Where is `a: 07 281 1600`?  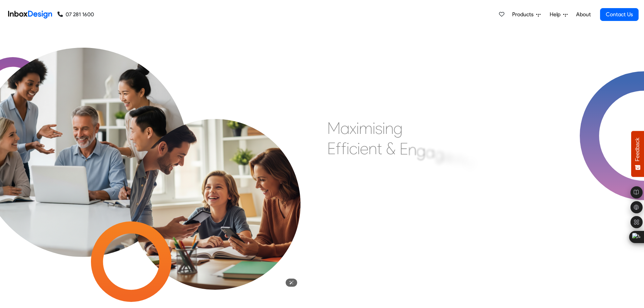
a: 07 281 1600 is located at coordinates (76, 15).